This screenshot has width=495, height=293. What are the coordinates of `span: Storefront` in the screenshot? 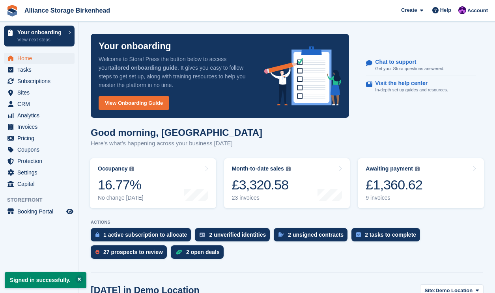 It's located at (43, 200).